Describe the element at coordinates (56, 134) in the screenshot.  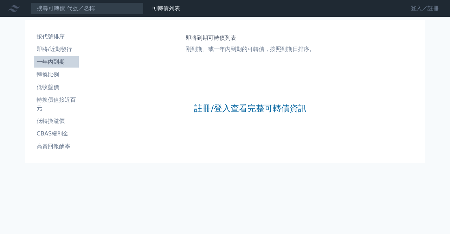
I see `li: CBAS權利金` at that location.